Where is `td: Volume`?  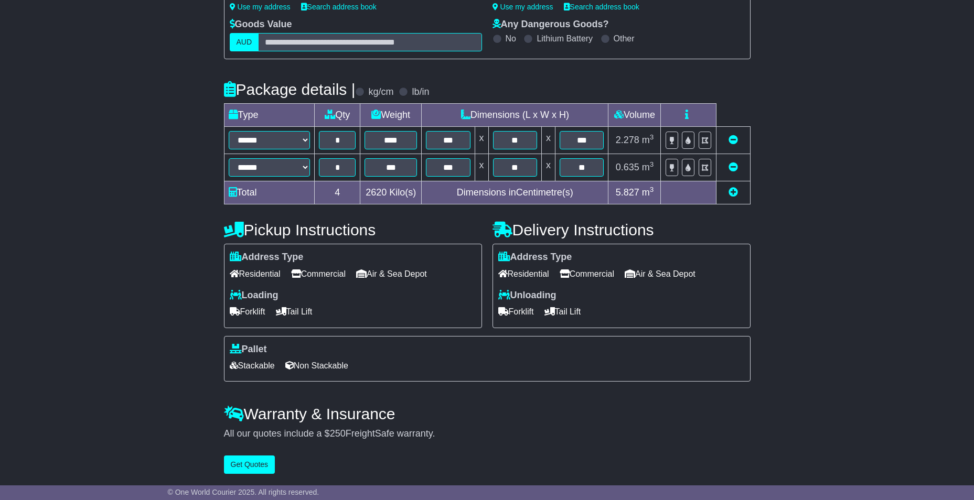
td: Volume is located at coordinates (635, 115).